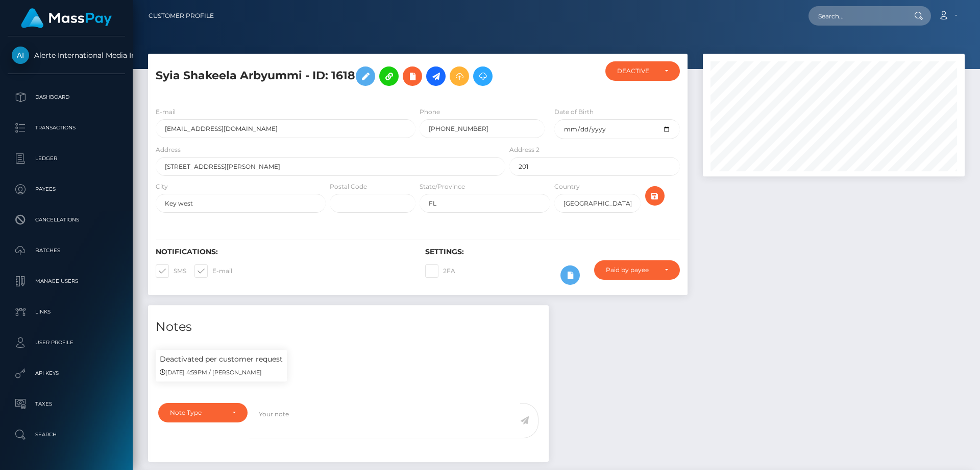 The width and height of the screenshot is (980, 470). I want to click on a: Cancellations, so click(66, 220).